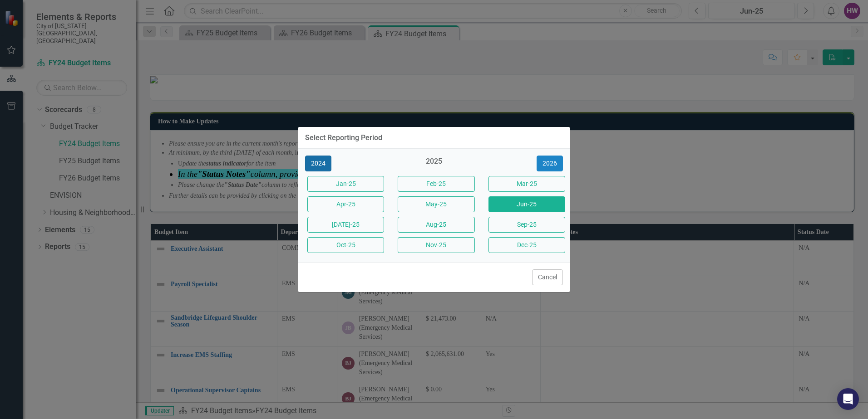 Image resolution: width=868 pixels, height=419 pixels. Describe the element at coordinates (526, 204) in the screenshot. I see `button: Jun-25` at that location.